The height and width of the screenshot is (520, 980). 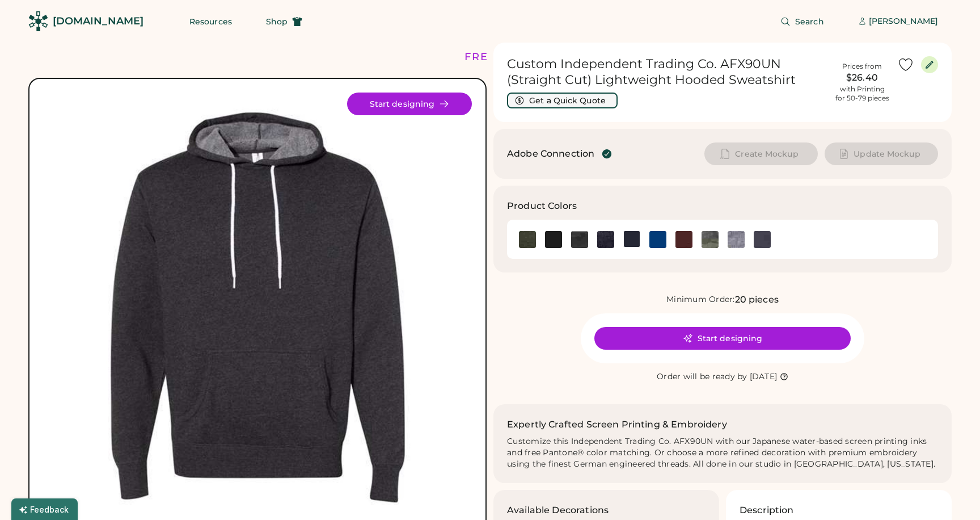 What do you see at coordinates (862, 77) in the screenshot?
I see `div: $26.40` at bounding box center [862, 77].